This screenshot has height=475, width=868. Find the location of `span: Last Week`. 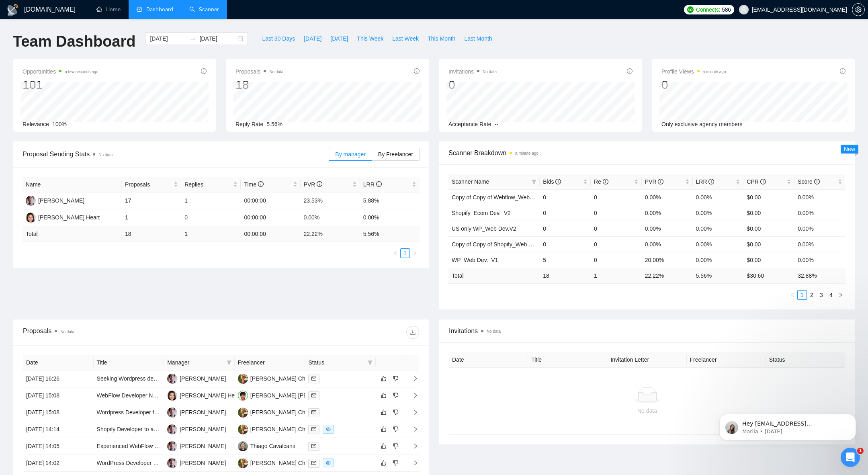

span: Last Week is located at coordinates (406, 39).